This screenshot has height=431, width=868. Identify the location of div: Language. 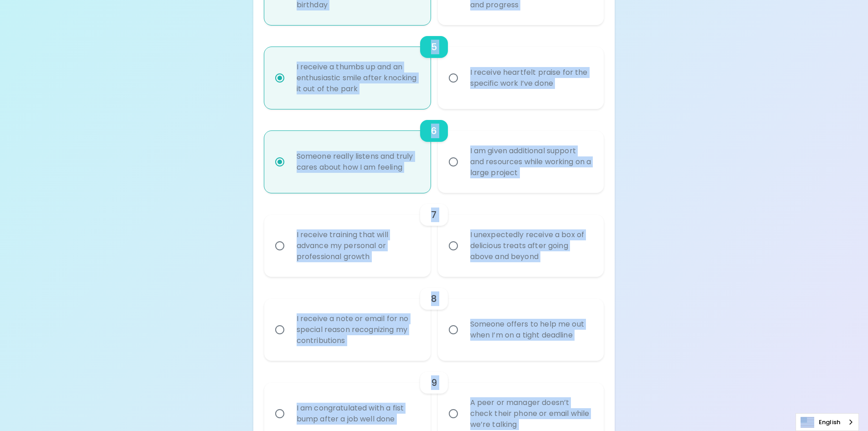
(827, 422).